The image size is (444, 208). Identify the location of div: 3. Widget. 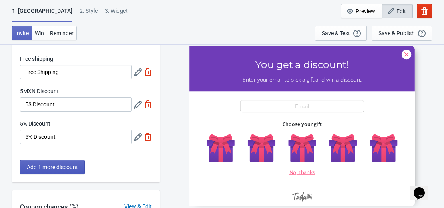
(116, 14).